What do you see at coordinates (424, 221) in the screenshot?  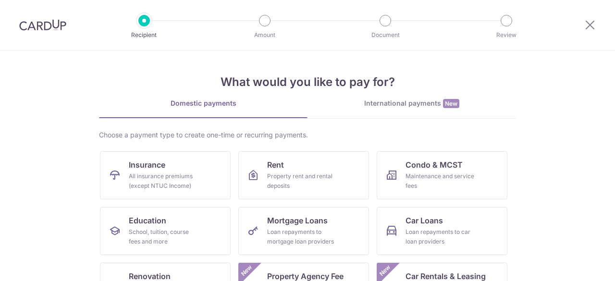 I see `span: Car Loans` at bounding box center [424, 221].